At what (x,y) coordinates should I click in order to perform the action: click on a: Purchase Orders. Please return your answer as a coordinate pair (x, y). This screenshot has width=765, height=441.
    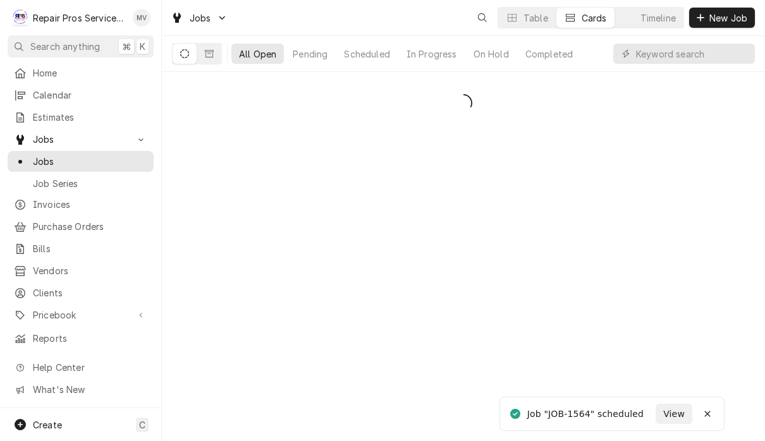
    Looking at the image, I should click on (80, 226).